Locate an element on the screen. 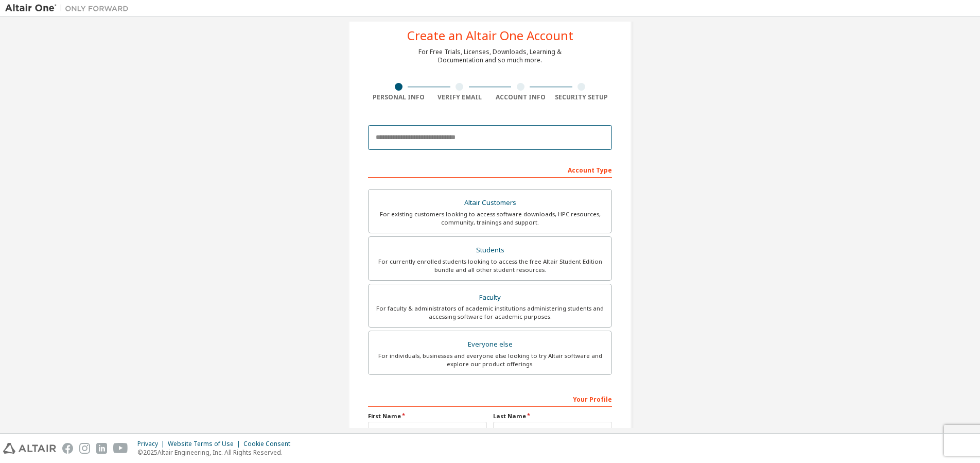  div: Faculty is located at coordinates (490, 297).